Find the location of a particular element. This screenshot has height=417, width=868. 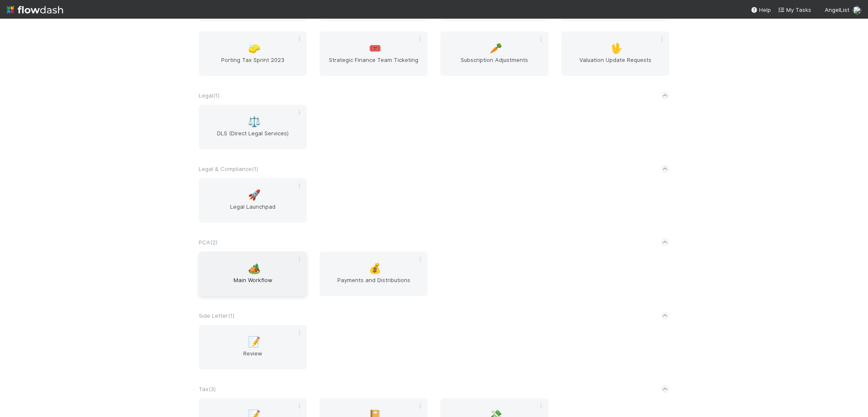

span: Tax ( 3 ) is located at coordinates (207, 389).